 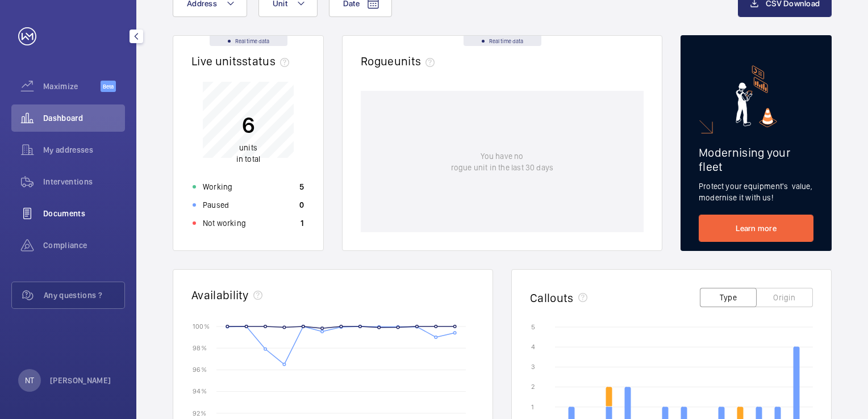 I want to click on span: Maximize, so click(x=72, y=86).